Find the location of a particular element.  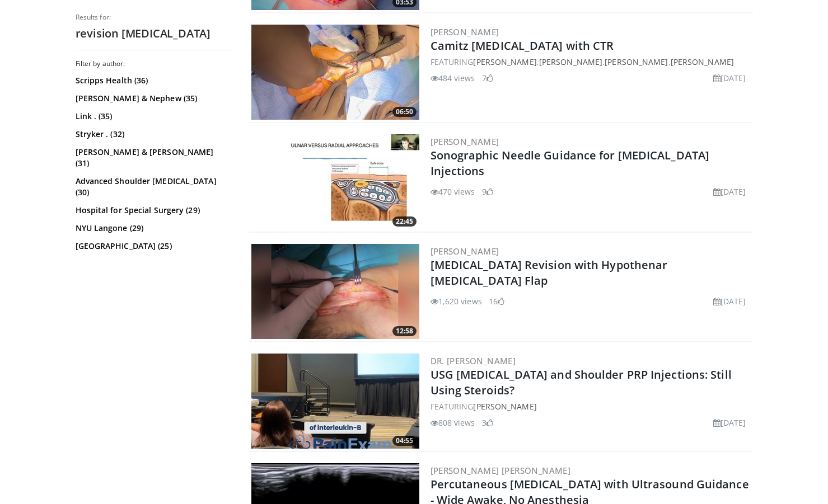

a: 22:45 is located at coordinates (335, 182).